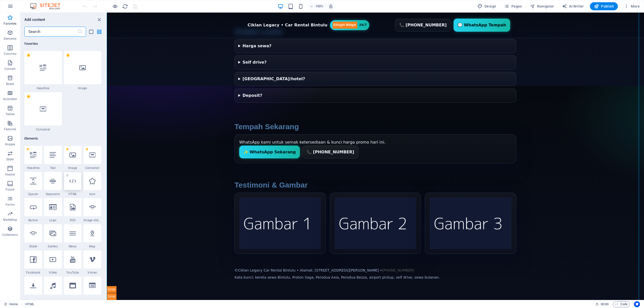  Describe the element at coordinates (53, 210) in the screenshot. I see `div: Logo` at that location.